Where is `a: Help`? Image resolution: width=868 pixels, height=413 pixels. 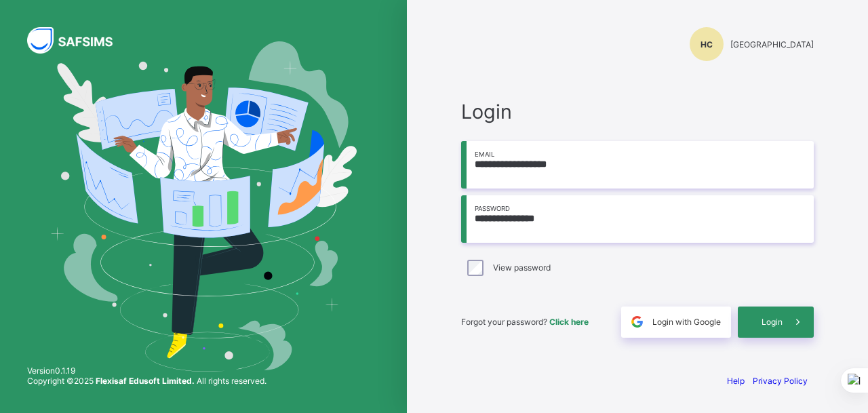
a: Help is located at coordinates (736, 381).